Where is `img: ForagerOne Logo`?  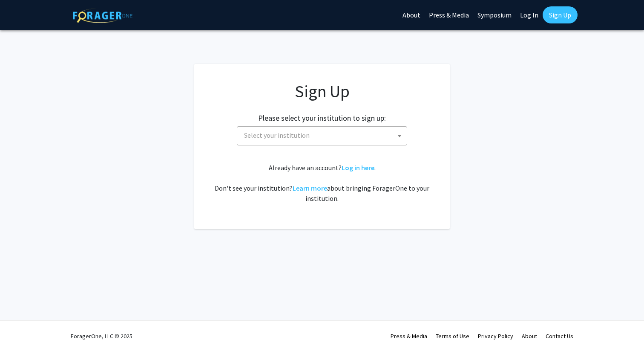 img: ForagerOne Logo is located at coordinates (103, 15).